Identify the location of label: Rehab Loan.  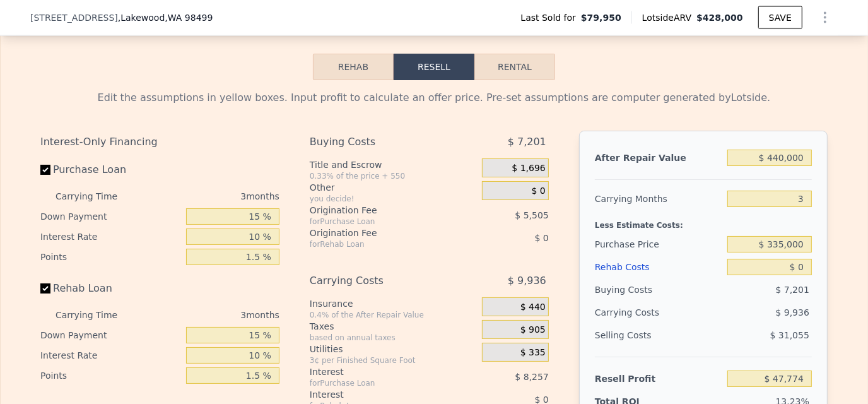
(110, 288).